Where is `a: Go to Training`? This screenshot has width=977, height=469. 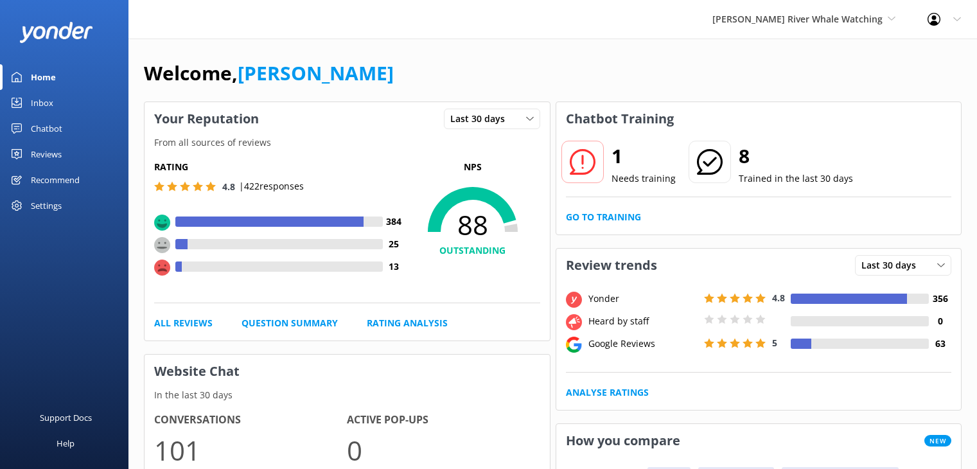
a: Go to Training is located at coordinates (603, 217).